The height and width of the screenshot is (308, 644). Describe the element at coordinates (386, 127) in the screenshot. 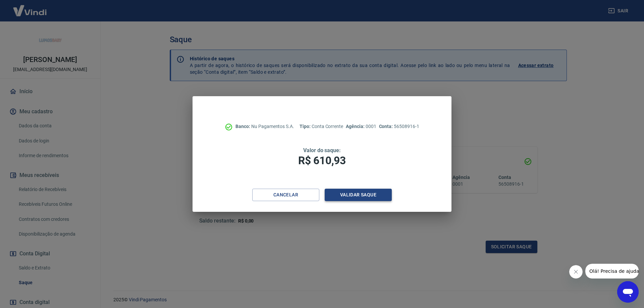

I see `span: Conta:` at that location.